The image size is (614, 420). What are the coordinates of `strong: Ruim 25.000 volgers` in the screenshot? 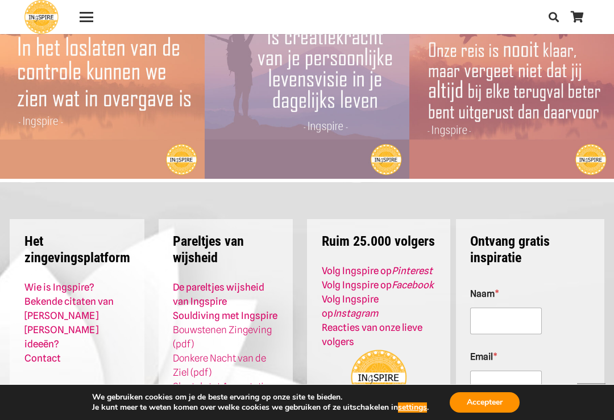 It's located at (378, 241).